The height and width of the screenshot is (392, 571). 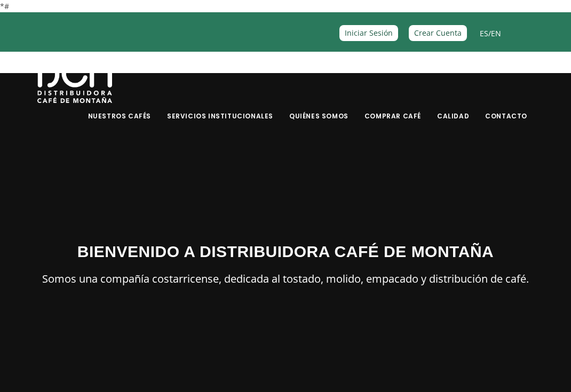 I want to click on a: Quiénes Somos, so click(x=319, y=108).